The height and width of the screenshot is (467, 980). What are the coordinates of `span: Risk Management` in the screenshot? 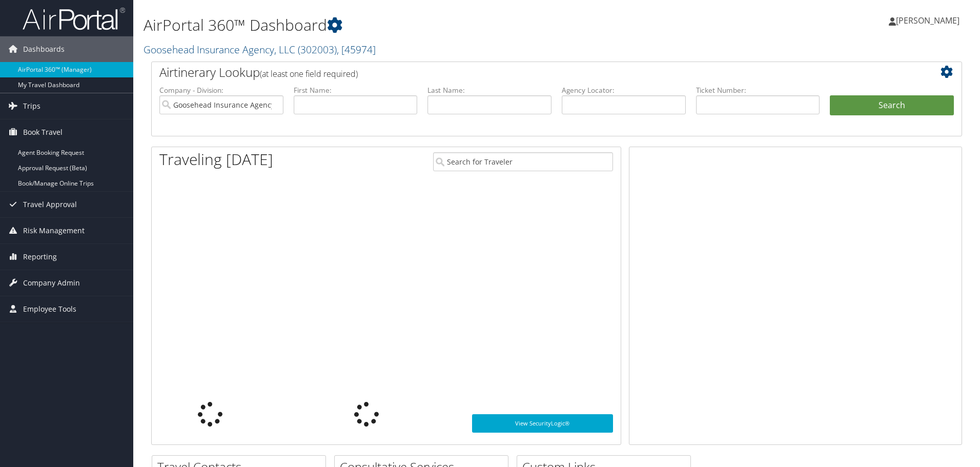 It's located at (54, 231).